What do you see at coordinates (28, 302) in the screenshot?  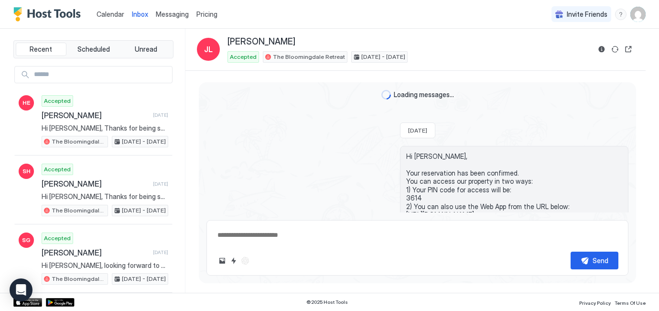 I see `div: App Store` at bounding box center [28, 302].